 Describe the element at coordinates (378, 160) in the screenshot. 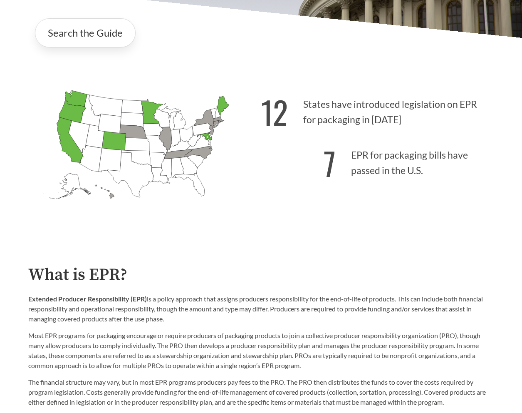

I see `p: EPR for packaging bills have passed in the U.S.` at that location.